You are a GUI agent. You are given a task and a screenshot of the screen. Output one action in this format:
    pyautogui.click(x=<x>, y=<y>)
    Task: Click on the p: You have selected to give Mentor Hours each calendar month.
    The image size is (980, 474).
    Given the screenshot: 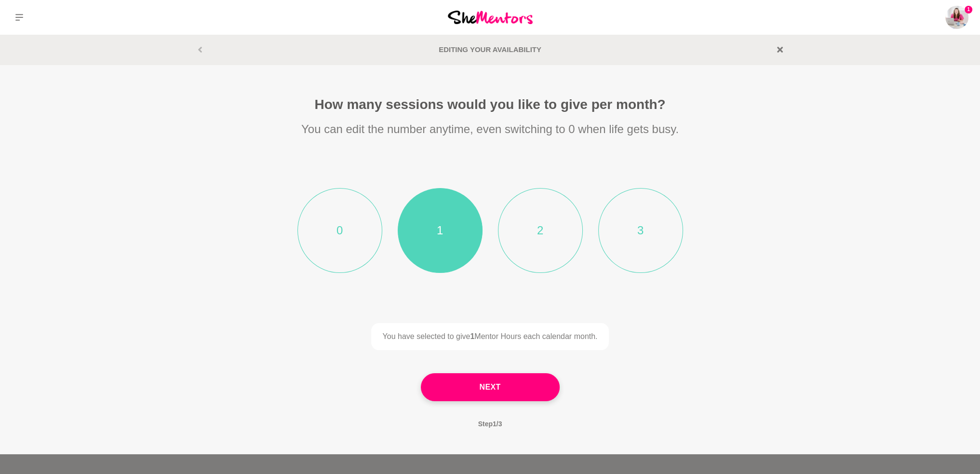 What is the action you would take?
    pyautogui.click(x=490, y=336)
    